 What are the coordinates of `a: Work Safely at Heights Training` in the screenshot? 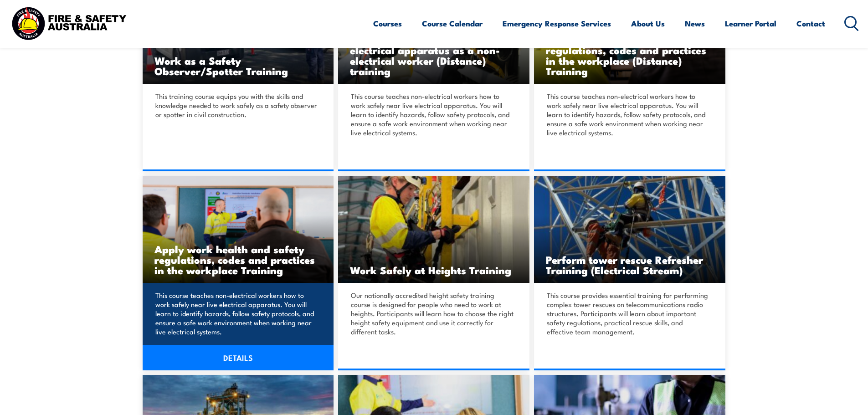 It's located at (434, 230).